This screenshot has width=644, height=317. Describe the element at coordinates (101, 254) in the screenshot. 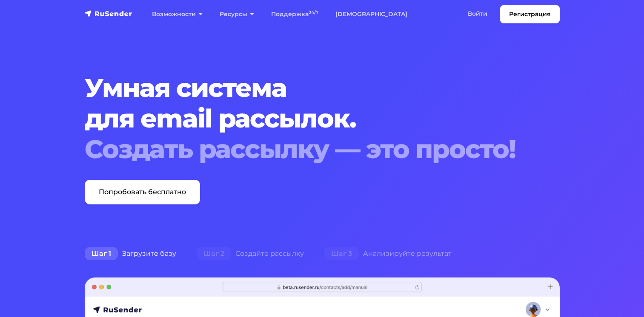

I see `span: Шаг 1` at that location.